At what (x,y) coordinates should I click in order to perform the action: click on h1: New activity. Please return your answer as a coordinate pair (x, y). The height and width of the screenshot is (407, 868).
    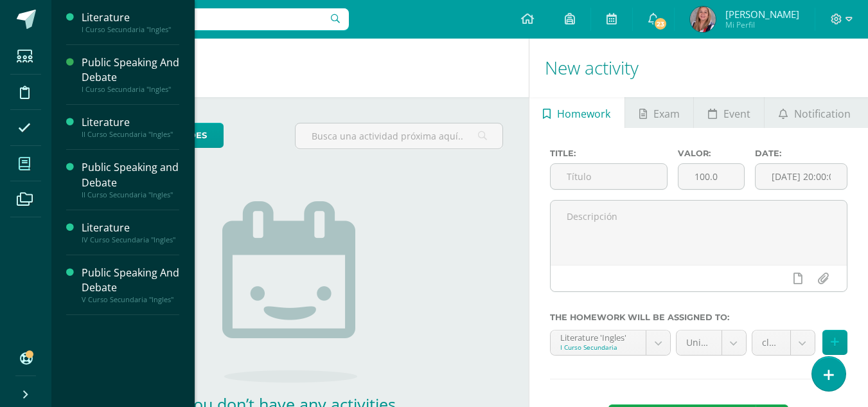
    Looking at the image, I should click on (698, 68).